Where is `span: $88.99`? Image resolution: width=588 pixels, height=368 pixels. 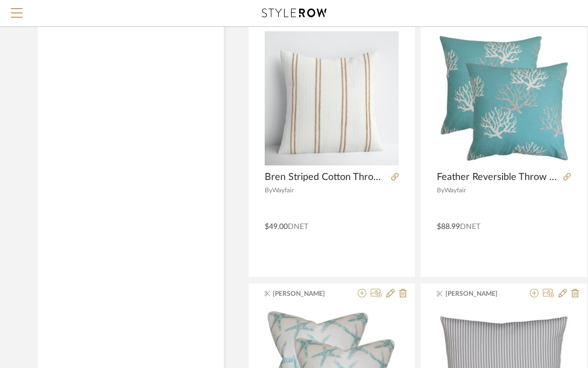
span: $88.99 is located at coordinates (448, 227).